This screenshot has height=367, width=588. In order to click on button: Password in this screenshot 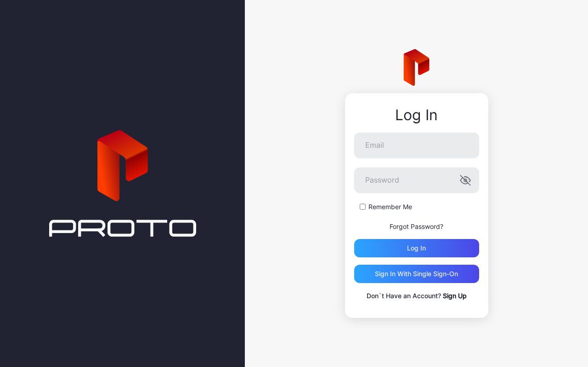, I will do `click(465, 180)`.